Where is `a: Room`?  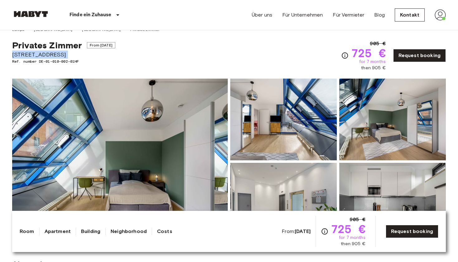 a: Room is located at coordinates (27, 231).